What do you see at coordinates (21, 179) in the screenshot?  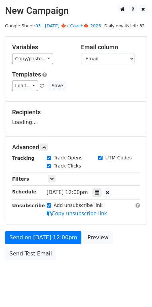 I see `strong: Filters` at bounding box center [21, 179].